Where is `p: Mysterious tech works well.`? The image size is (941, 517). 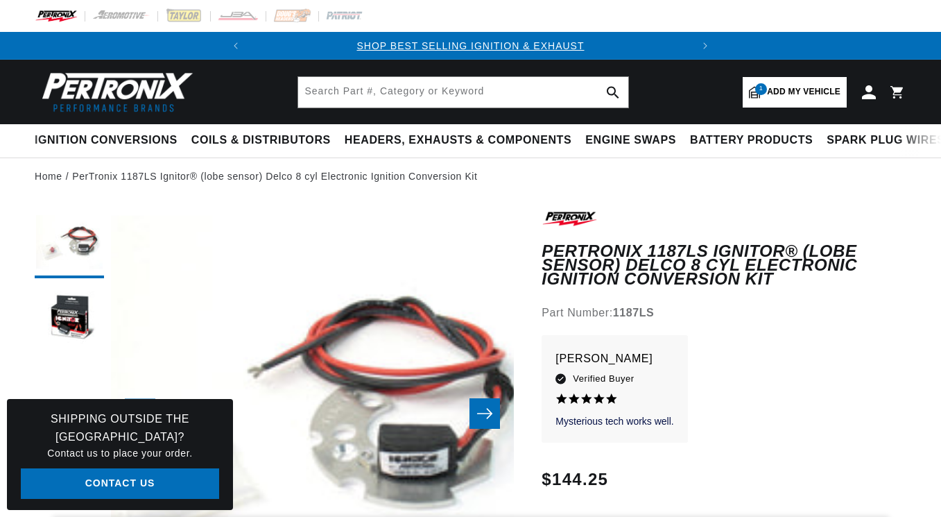
p: Mysterious tech works well. is located at coordinates (615, 422).